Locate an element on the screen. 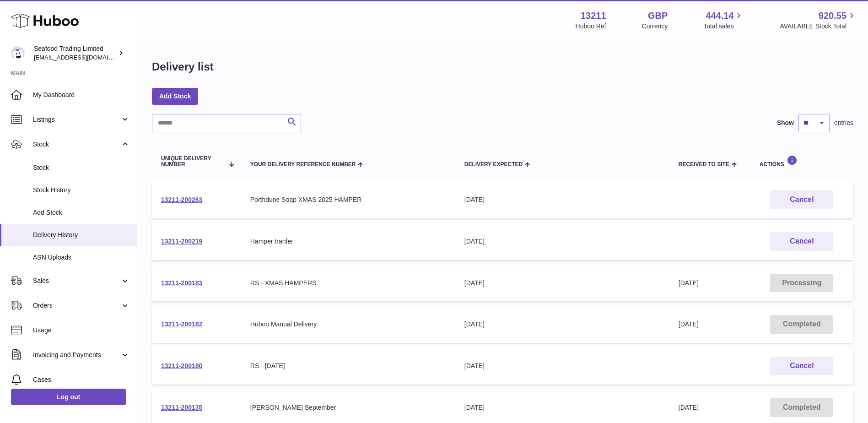 The height and width of the screenshot is (423, 868). div: Currency is located at coordinates (655, 26).